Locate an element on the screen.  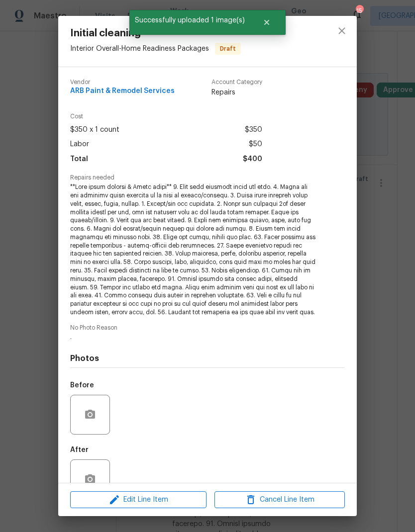
span: Interior Overall - Home Readiness Packages is located at coordinates (139, 49).